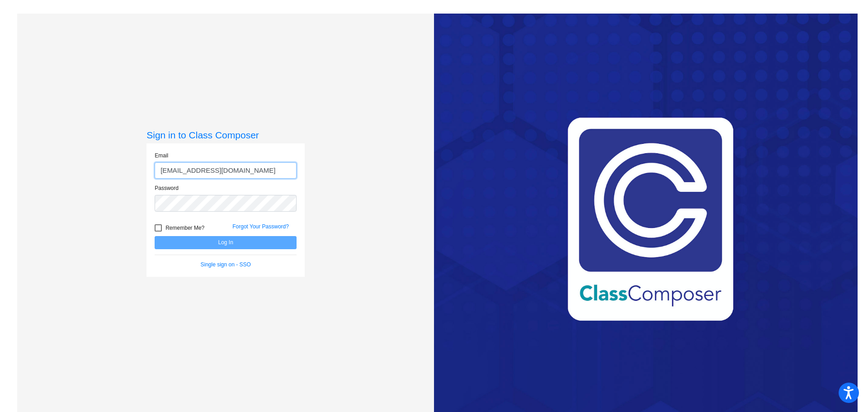  Describe the element at coordinates (226, 242) in the screenshot. I see `button: Log In` at that location.